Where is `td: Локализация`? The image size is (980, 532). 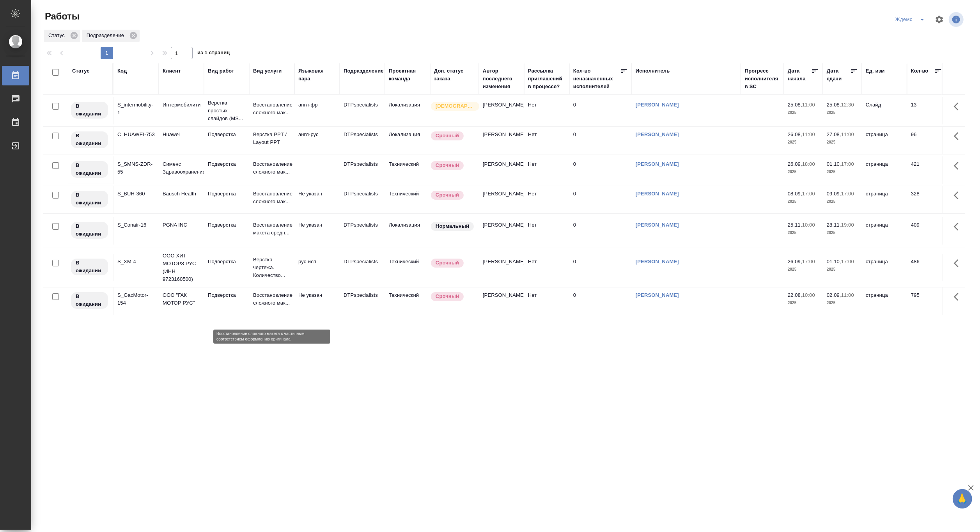 td: Локализация is located at coordinates (407, 231).